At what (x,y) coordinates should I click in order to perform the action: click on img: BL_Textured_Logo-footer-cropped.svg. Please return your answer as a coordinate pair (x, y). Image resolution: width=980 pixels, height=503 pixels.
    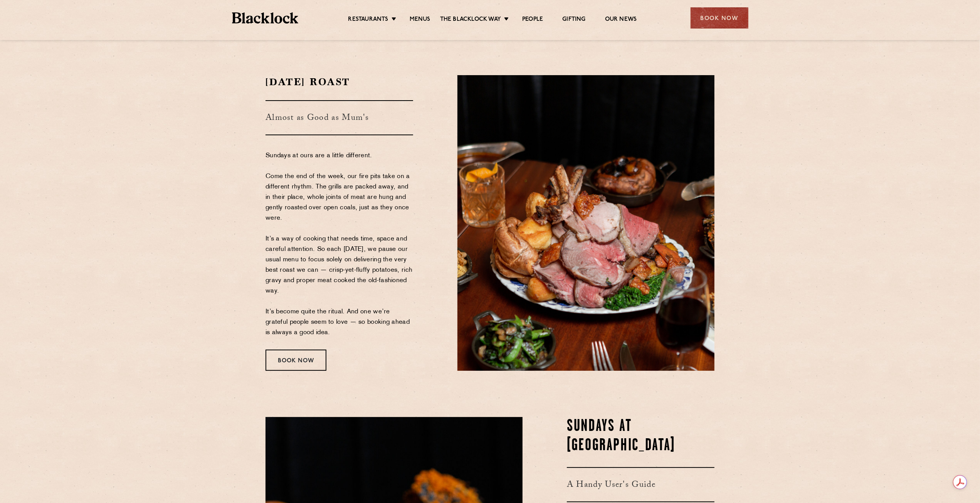
    Looking at the image, I should click on (265, 18).